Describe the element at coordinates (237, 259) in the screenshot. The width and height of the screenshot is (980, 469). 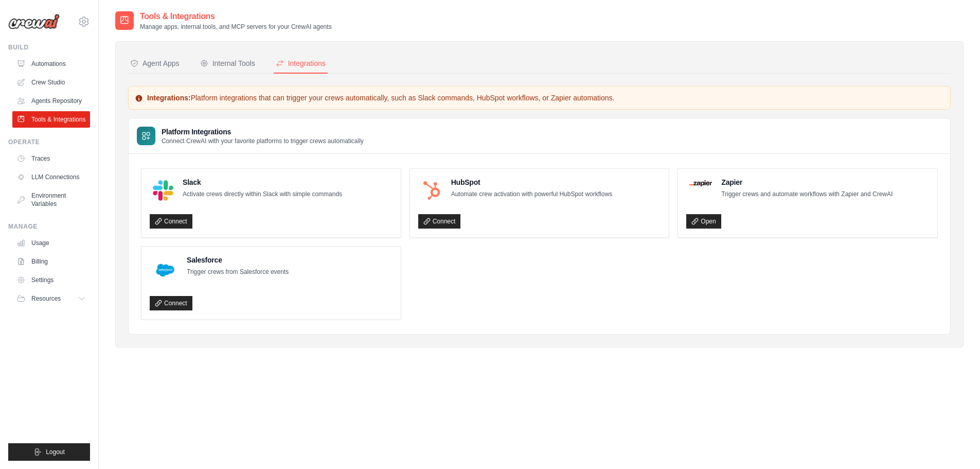
I see `h4: Salesforce` at that location.